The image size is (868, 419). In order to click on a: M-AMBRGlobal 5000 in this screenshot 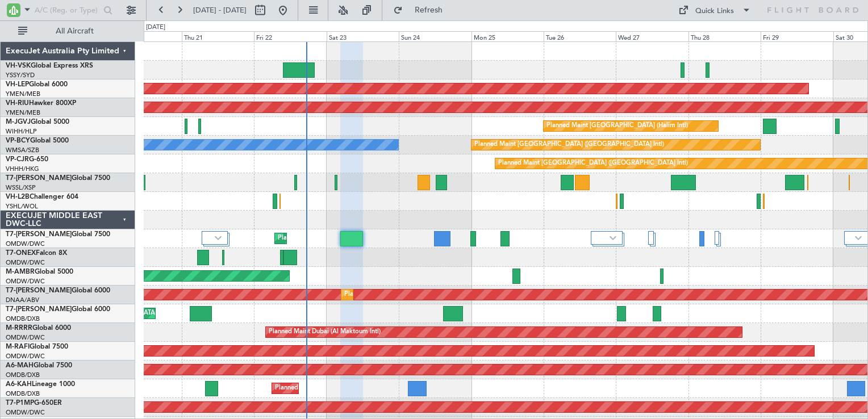, I will do `click(39, 272)`.